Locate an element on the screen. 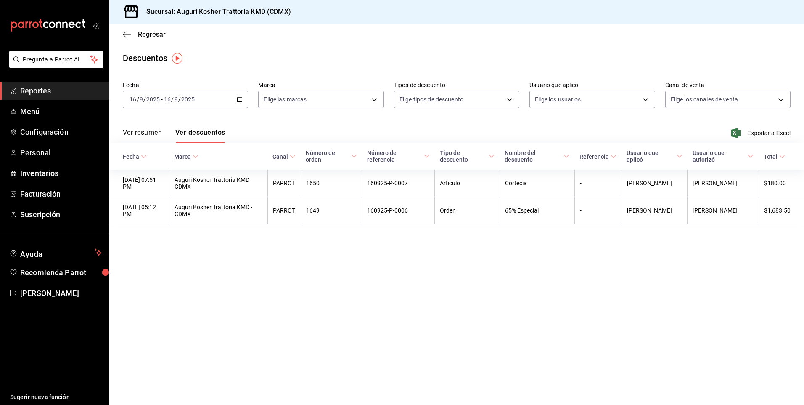  div: Descuentos is located at coordinates (145, 58).